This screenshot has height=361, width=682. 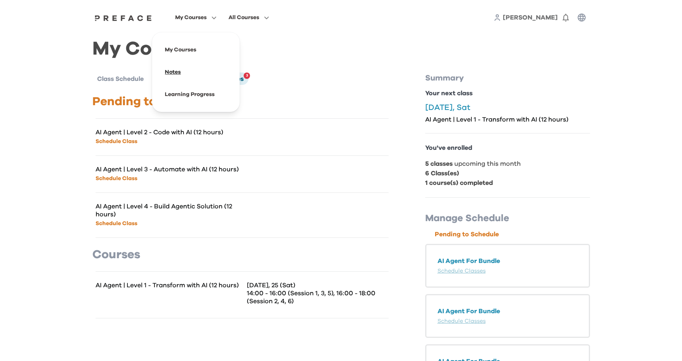 What do you see at coordinates (180, 50) in the screenshot?
I see `a: My Courses` at bounding box center [180, 50].